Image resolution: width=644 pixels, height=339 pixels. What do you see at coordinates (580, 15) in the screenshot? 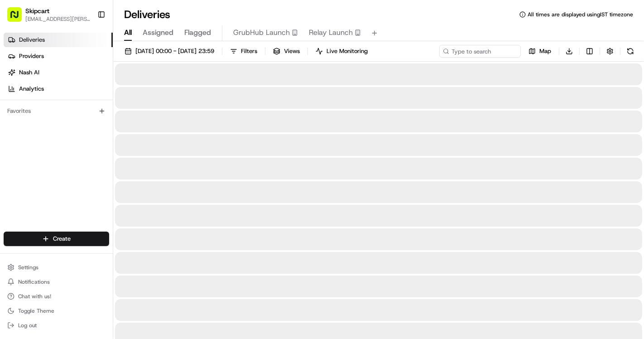
I see `span: All times are displayed using IST timezone` at bounding box center [580, 15].